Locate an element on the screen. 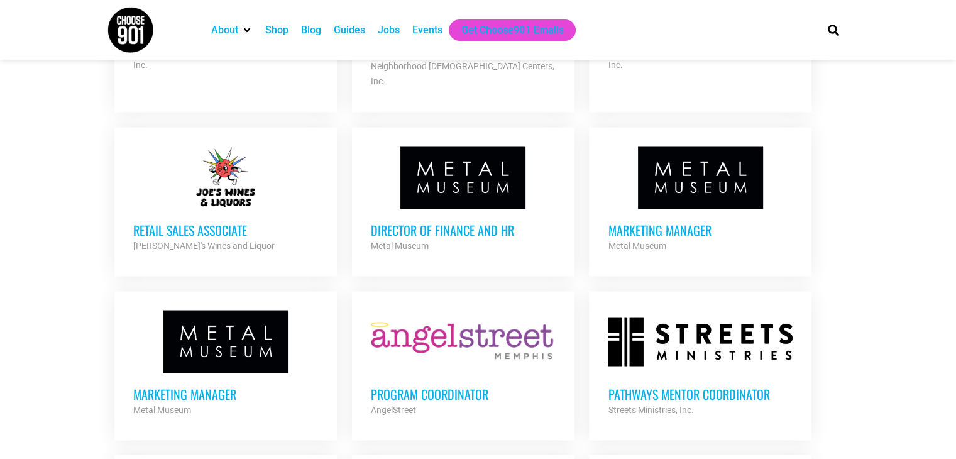 Image resolution: width=956 pixels, height=459 pixels. h3: Director of Finance and HR is located at coordinates (463, 229).